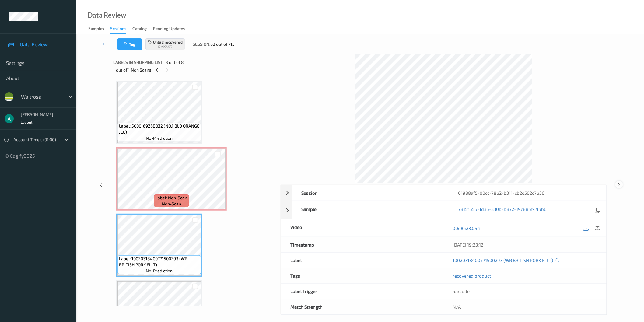  I want to click on a: 10020318400771500293 (WR BRITISH PORK FLLT), so click(503, 260).